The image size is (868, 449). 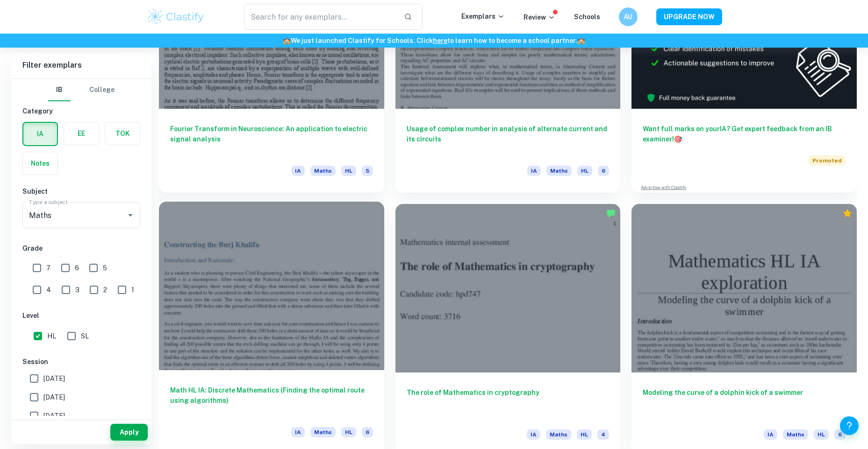 What do you see at coordinates (744, 403) in the screenshot?
I see `h6: Modeling the curve of a dolphin kick of a swimmer` at bounding box center [744, 403].